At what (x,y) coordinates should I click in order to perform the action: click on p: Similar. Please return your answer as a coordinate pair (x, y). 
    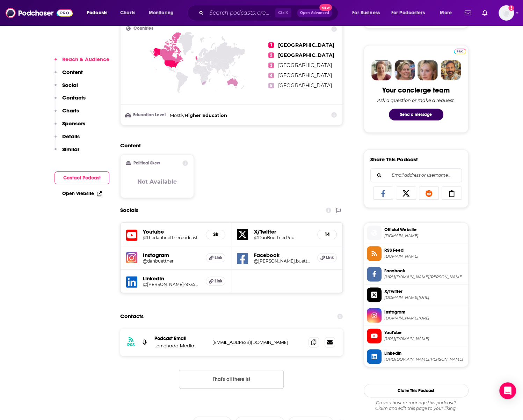
    Looking at the image, I should click on (70, 149).